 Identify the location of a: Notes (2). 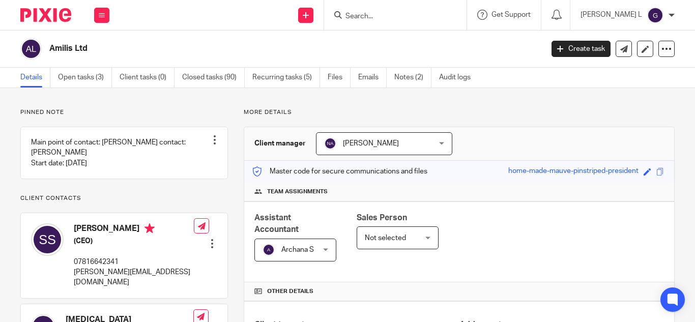
(413, 77).